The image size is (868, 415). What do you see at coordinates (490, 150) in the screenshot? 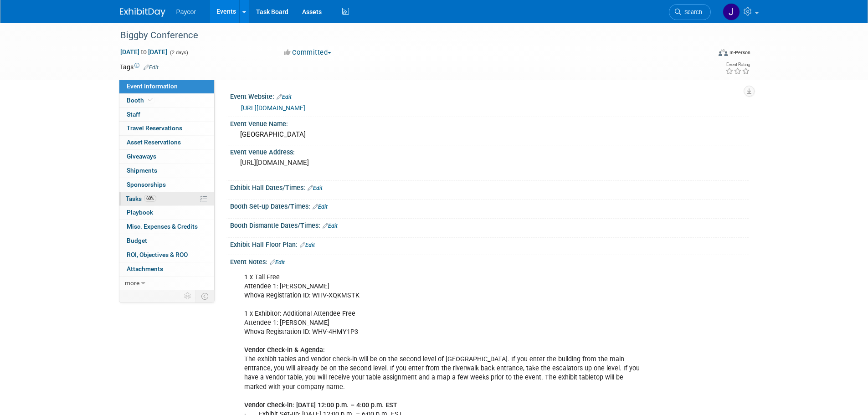
I see `div: Event Venue Address:` at bounding box center [490, 150].